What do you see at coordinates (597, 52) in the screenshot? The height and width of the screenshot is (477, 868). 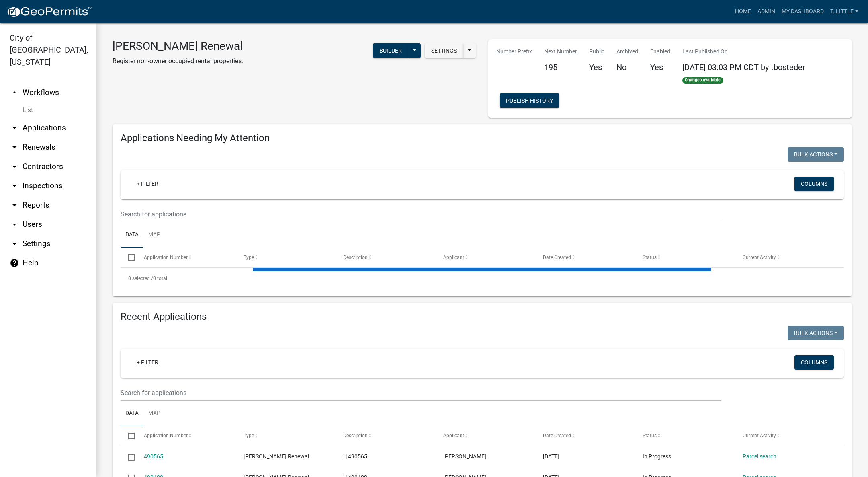 I see `p: Public` at bounding box center [597, 52].